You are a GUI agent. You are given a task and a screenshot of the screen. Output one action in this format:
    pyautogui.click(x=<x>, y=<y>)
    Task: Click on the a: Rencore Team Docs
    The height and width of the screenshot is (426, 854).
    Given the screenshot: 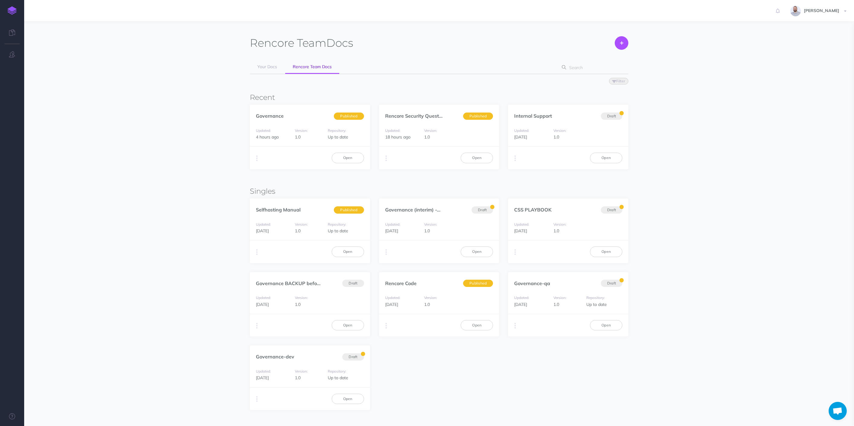 What is the action you would take?
    pyautogui.click(x=312, y=67)
    